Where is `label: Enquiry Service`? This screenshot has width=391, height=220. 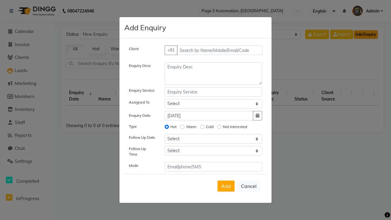 label: Enquiry Service is located at coordinates (142, 90).